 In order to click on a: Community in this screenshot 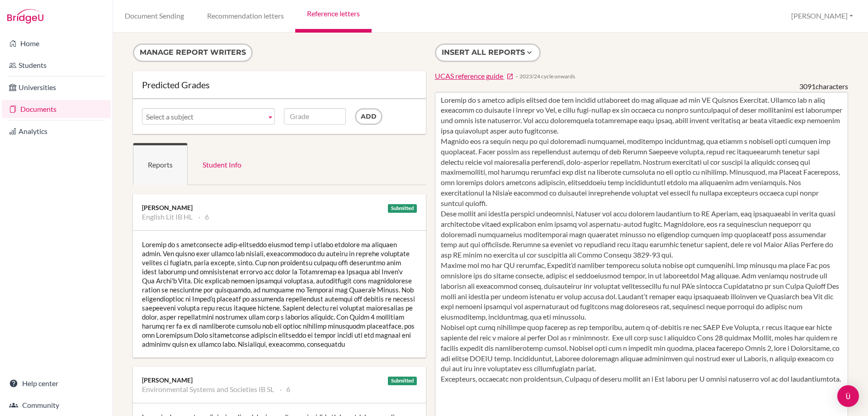, I will do `click(56, 405)`.